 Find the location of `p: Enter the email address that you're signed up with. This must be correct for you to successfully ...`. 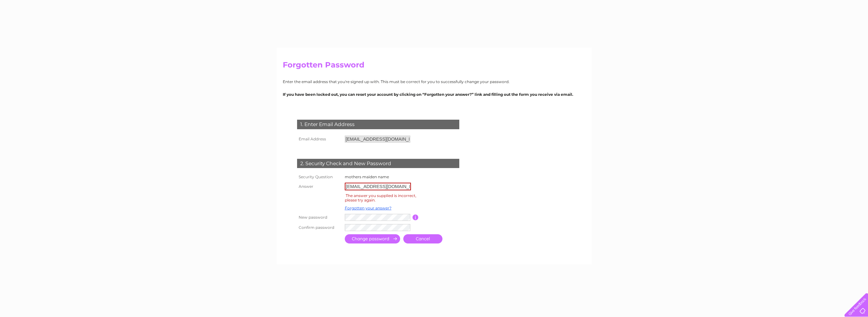

p: Enter the email address that you're signed up with. This must be correct for you to successfully ... is located at coordinates (434, 81).